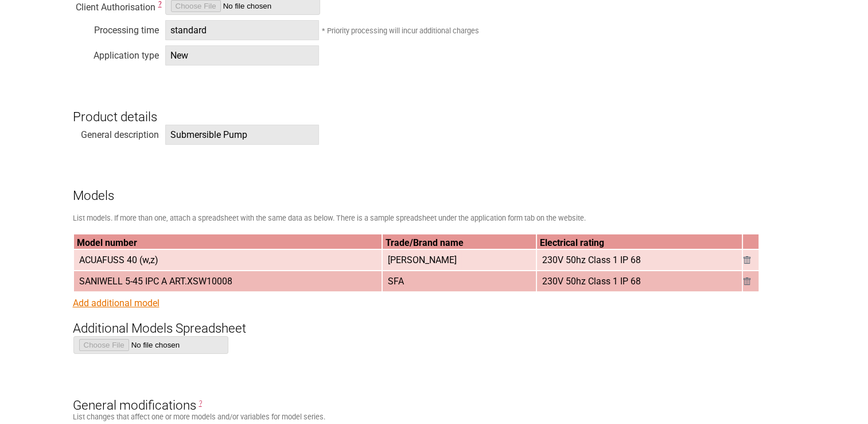 The height and width of the screenshot is (424, 868). I want to click on th: Electrical rating, so click(639, 241).